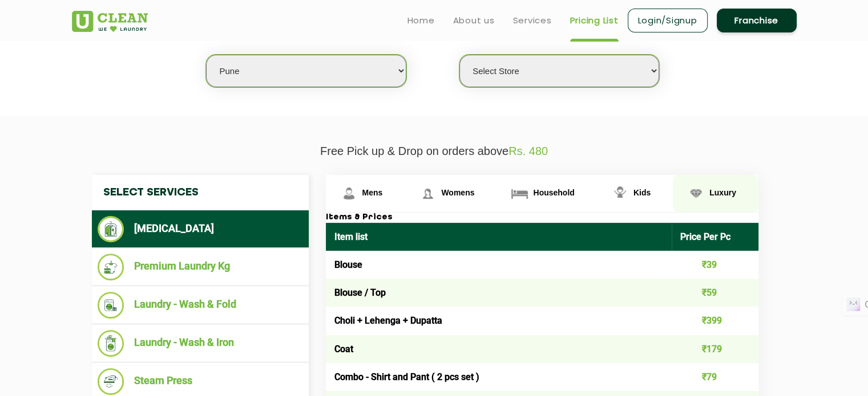  I want to click on span: Womens, so click(457, 193).